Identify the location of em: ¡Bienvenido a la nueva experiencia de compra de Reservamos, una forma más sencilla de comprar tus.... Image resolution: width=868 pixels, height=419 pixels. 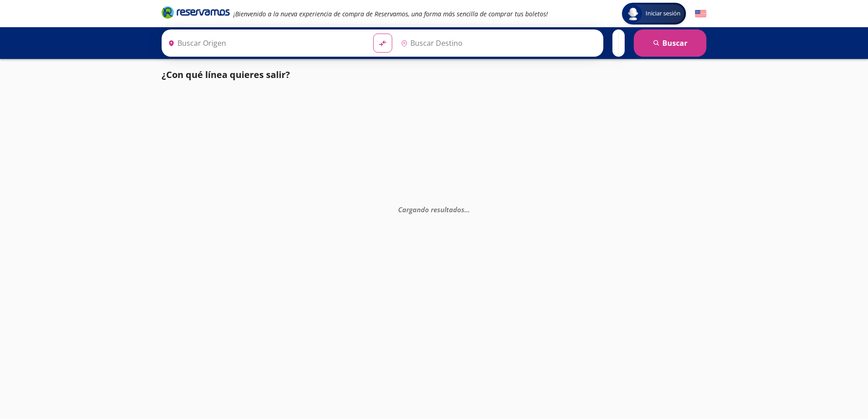
(390, 13).